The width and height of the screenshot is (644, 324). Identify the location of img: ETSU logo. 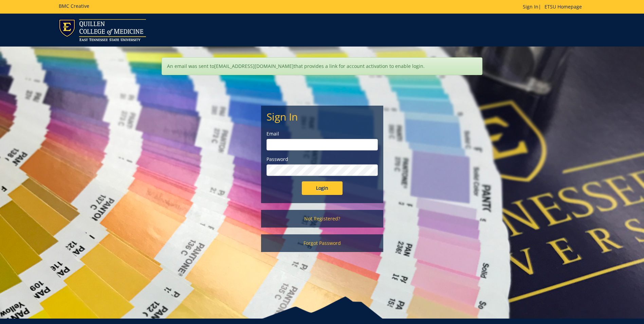
(102, 30).